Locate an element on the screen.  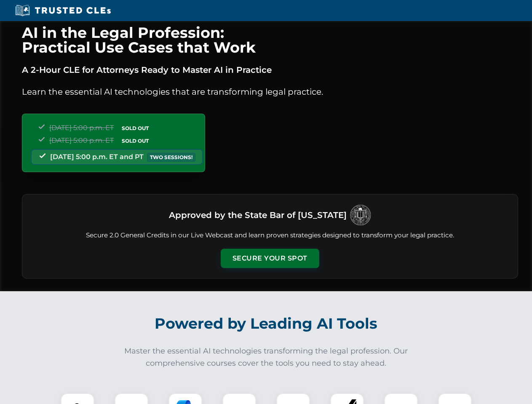
p: Master the essential AI technologies transforming the legal profession. Our comprehensive courses... is located at coordinates (266, 357).